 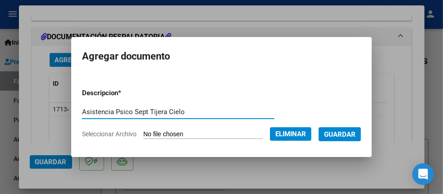 What do you see at coordinates (221, 56) in the screenshot?
I see `h2: Agregar documento` at bounding box center [221, 56].